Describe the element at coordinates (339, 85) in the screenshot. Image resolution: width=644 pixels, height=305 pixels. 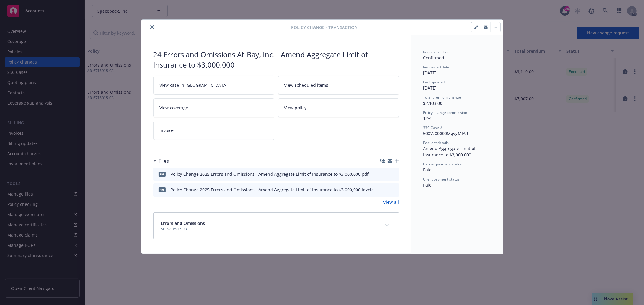
I see `a: View scheduled items` at that location.